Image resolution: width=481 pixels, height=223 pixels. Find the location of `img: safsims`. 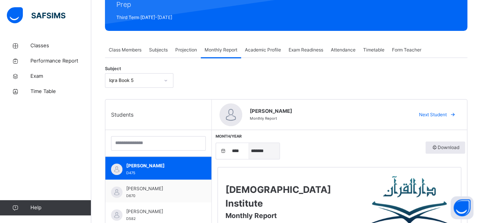

img: safsims is located at coordinates (36, 15).